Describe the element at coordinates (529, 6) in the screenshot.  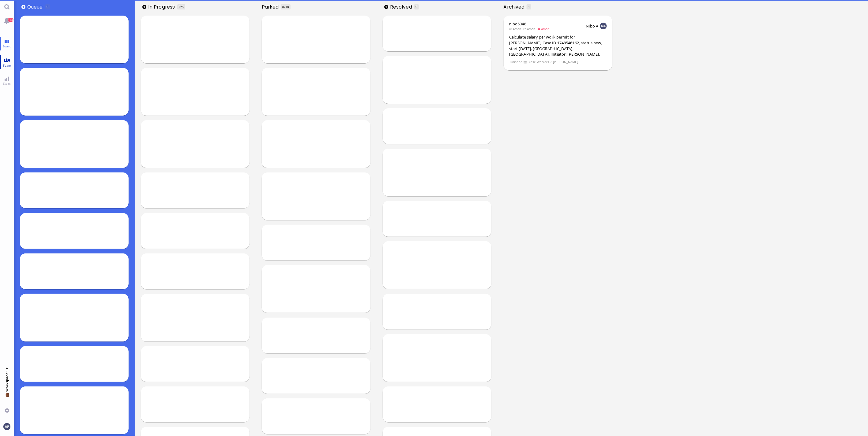
I see `span: 1` at that location.